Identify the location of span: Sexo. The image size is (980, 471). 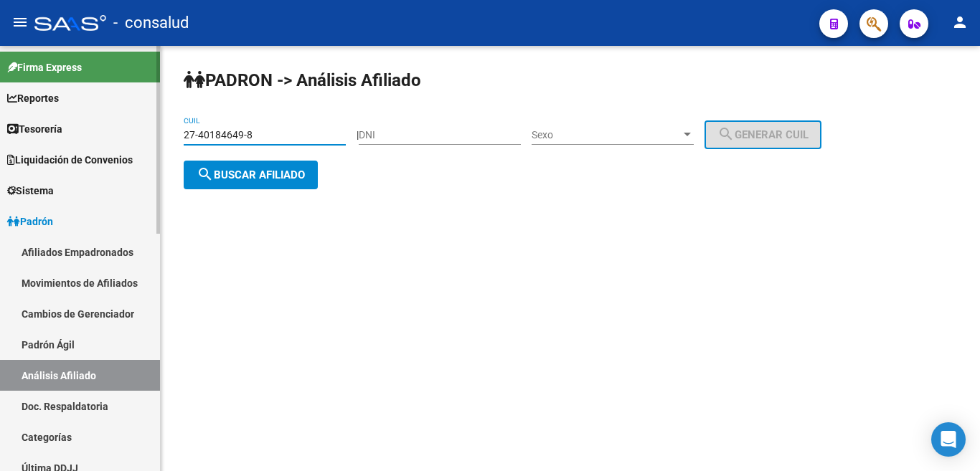
(606, 135).